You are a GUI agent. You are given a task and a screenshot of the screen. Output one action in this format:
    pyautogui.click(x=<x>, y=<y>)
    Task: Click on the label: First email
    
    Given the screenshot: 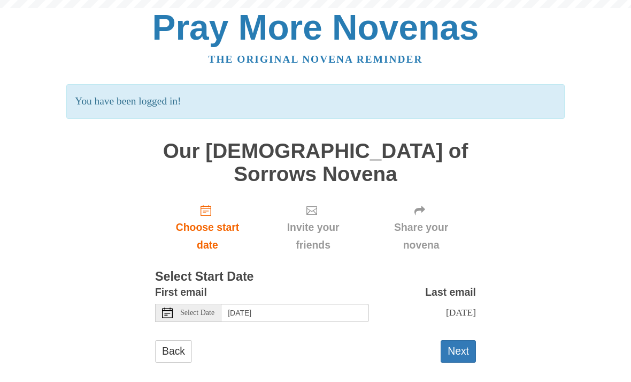 What is the action you would take?
    pyautogui.click(x=181, y=292)
    